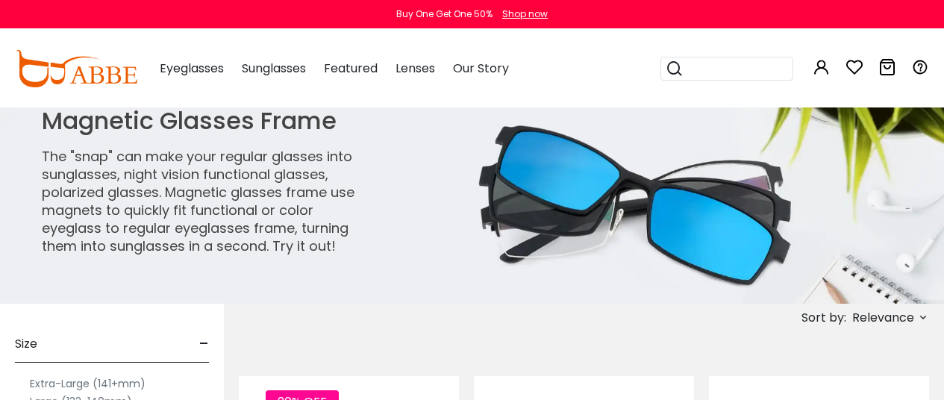 The image size is (944, 400). Describe the element at coordinates (192, 68) in the screenshot. I see `span: Eyeglasses` at that location.